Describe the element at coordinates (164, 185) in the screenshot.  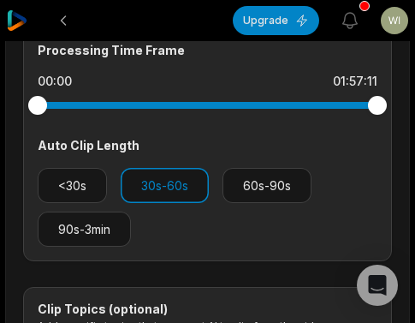
I see `button: 30s-60s` at that location.